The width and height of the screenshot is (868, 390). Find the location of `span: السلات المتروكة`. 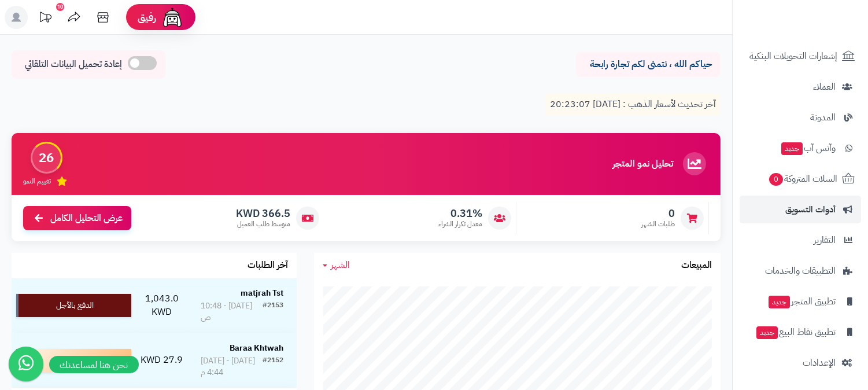

span: السلات المتروكة is located at coordinates (803, 179).